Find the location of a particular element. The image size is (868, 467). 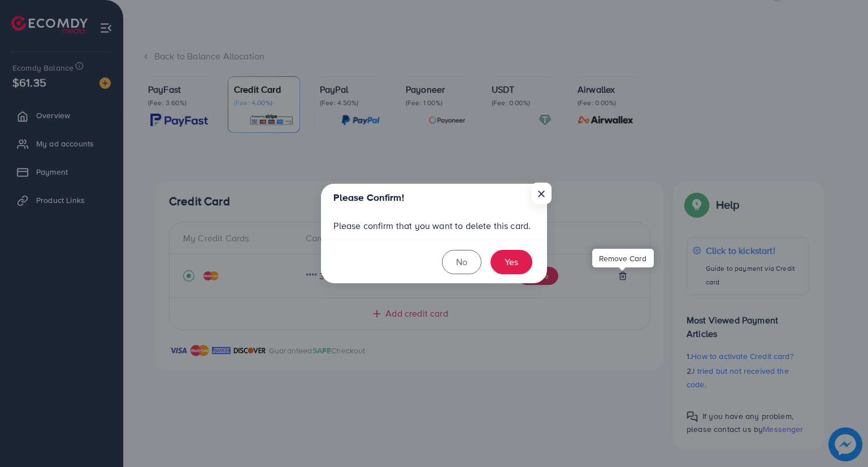

h5: Please Confirm! is located at coordinates (369, 197).